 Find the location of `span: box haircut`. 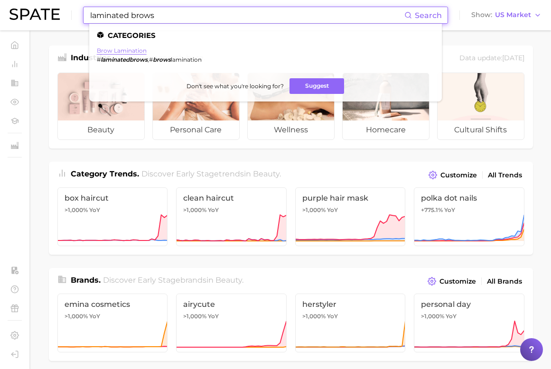

span: box haircut is located at coordinates (113, 198).